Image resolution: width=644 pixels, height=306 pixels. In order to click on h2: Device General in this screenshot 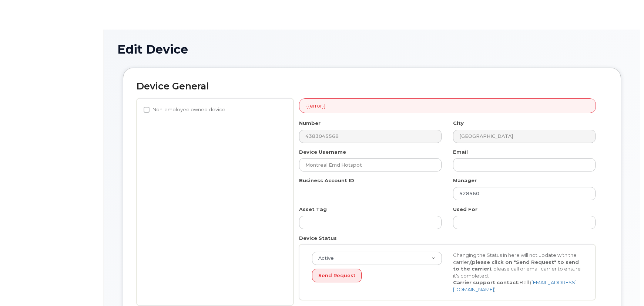, I will do `click(372, 87)`.